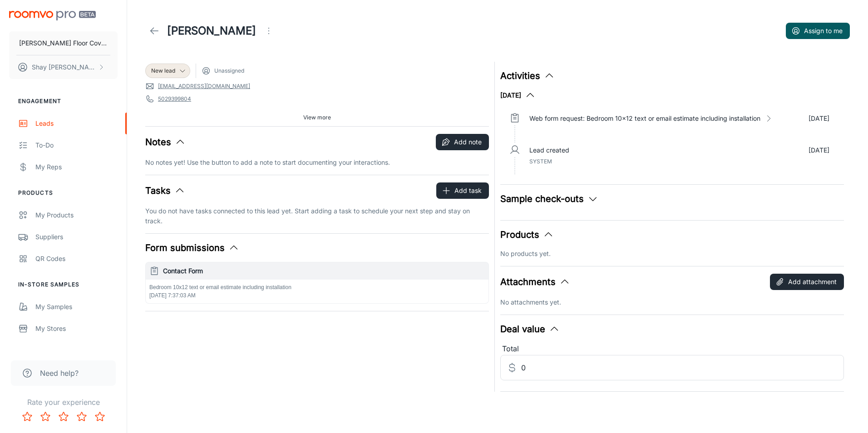 Image resolution: width=868 pixels, height=433 pixels. I want to click on p: You do not have tasks connected to this lead yet. Start adding a task to schedule your next step ..., so click(317, 216).